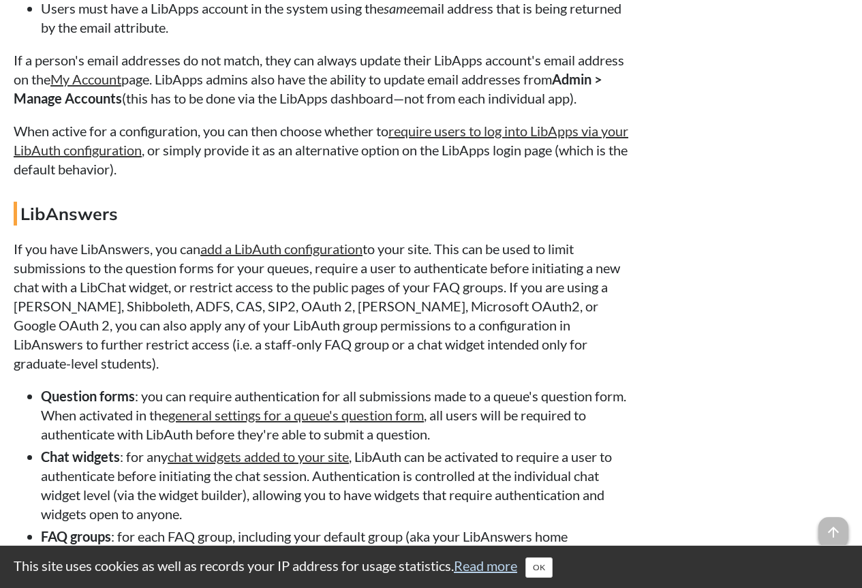  I want to click on a: chat widgets added to your site, so click(258, 456).